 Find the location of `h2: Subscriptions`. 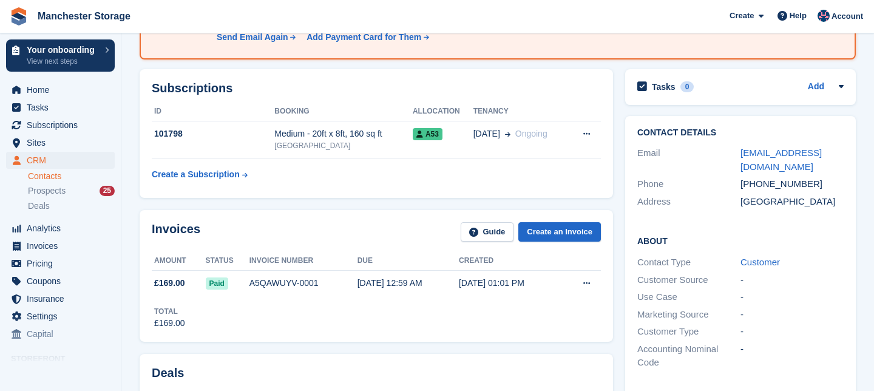

h2: Subscriptions is located at coordinates (377, 88).